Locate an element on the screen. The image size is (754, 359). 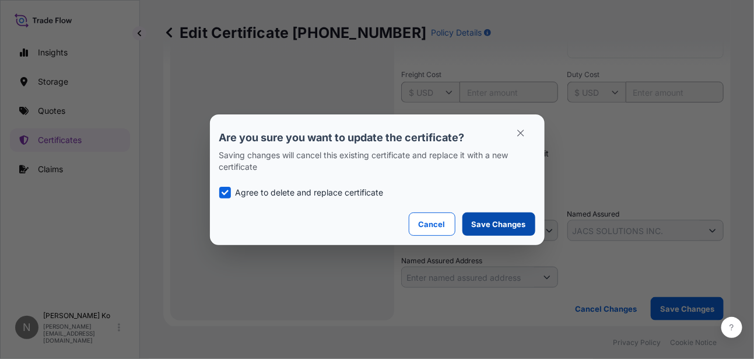
button: Cancel is located at coordinates (432, 224).